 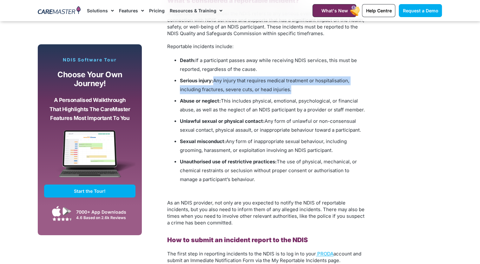 I want to click on span: What's New, so click(x=334, y=10).